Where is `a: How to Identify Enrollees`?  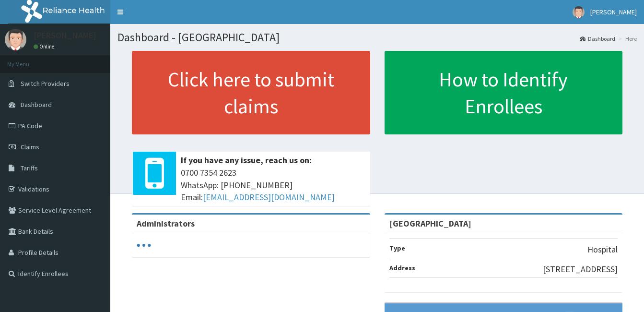
a: How to Identify Enrollees is located at coordinates (503, 92).